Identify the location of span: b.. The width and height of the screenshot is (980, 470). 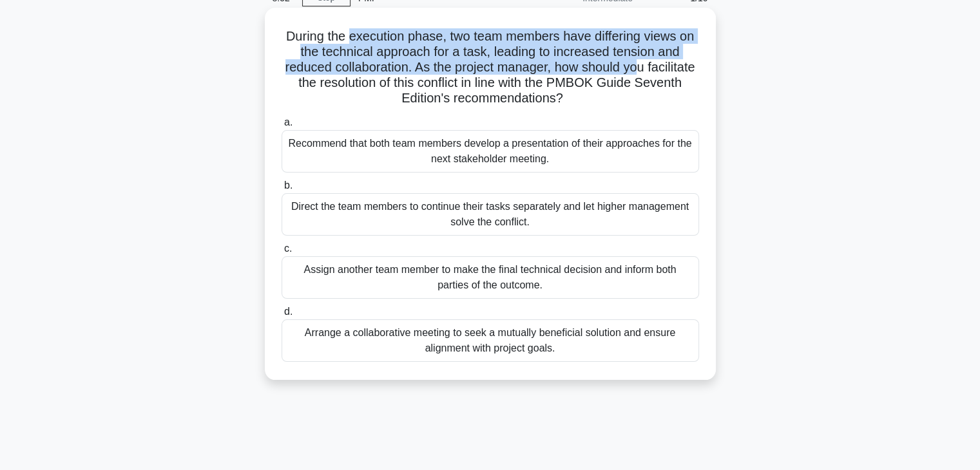
(287, 185).